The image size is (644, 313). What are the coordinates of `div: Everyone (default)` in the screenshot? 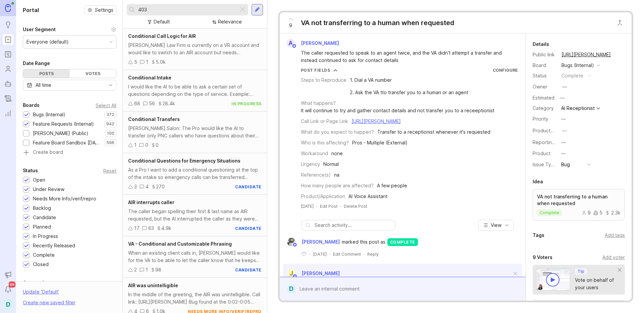 It's located at (48, 42).